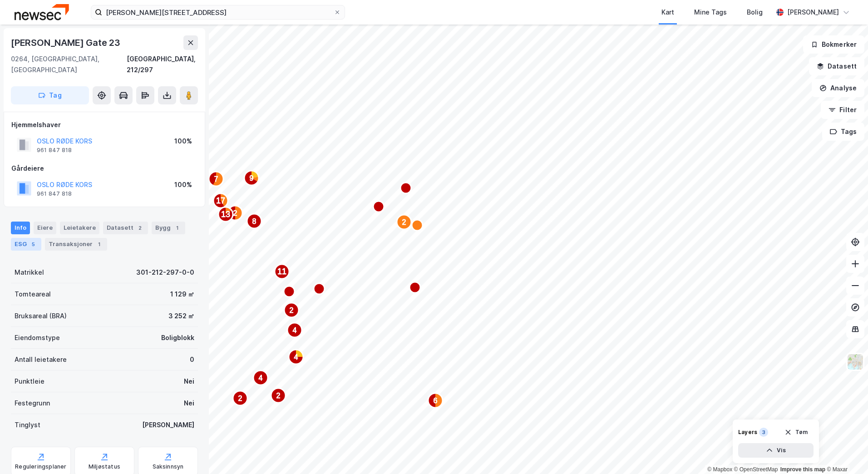 This screenshot has height=474, width=868. Describe the element at coordinates (37, 338) in the screenshot. I see `div: Eiendomstype` at that location.